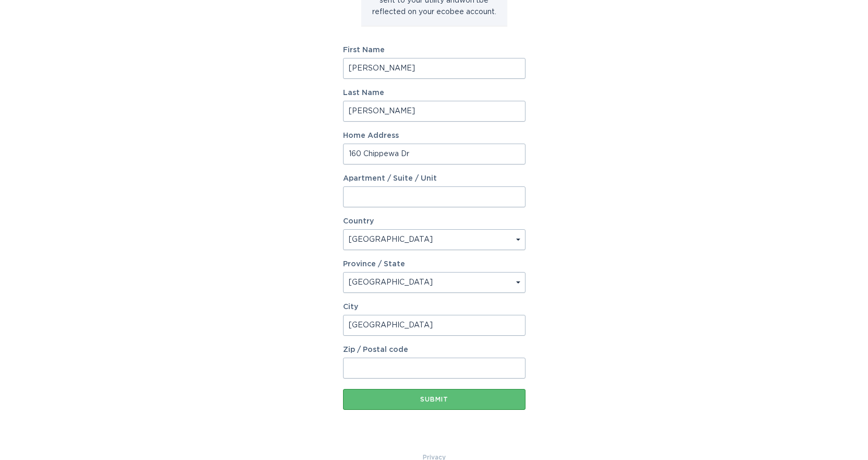 The width and height of the screenshot is (868, 460). What do you see at coordinates (435, 93) in the screenshot?
I see `label: Last Name` at bounding box center [435, 93].